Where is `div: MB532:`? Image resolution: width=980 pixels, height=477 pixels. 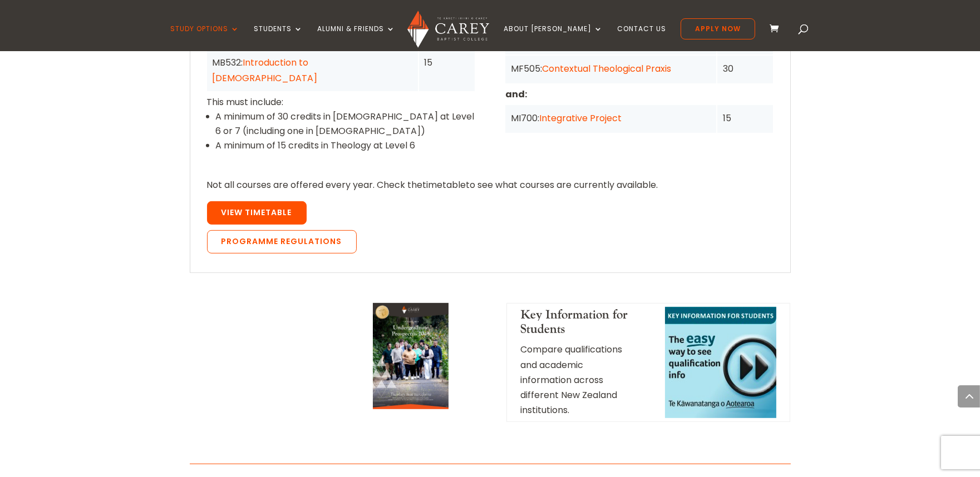
div: MB532: is located at coordinates (312, 70).